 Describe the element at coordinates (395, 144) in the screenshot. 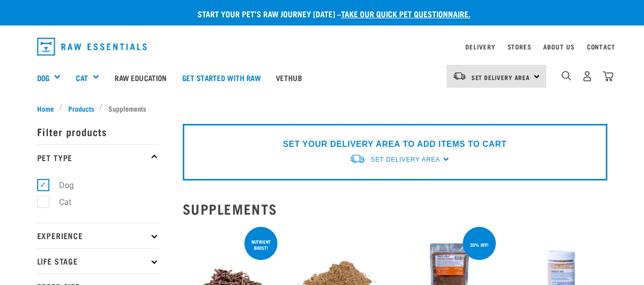

I see `p: SET YOUR DELIVERY AREA TO ADD ITEMS TO CART` at that location.